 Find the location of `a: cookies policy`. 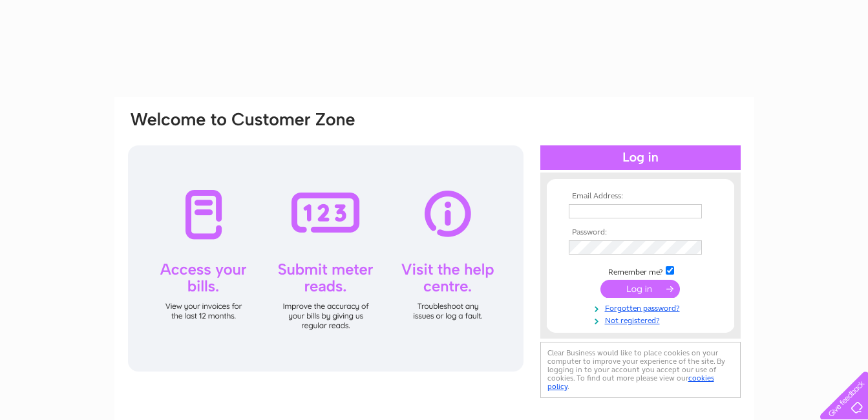

a: cookies policy is located at coordinates (631, 382).